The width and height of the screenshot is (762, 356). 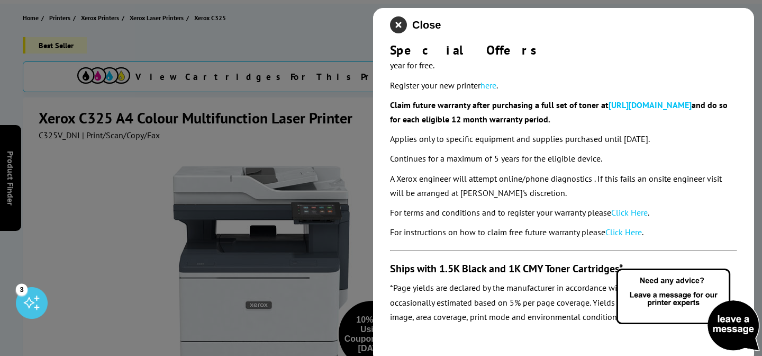 What do you see at coordinates (415, 25) in the screenshot?
I see `button: close modal` at bounding box center [415, 25].